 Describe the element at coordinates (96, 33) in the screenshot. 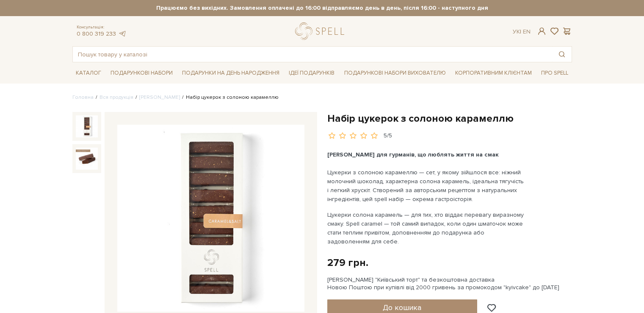

I see `a: 0 800 319 233` at that location.